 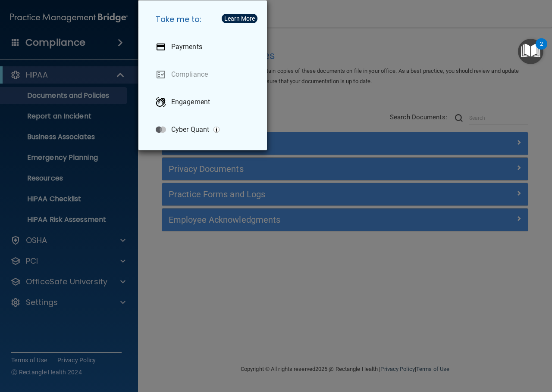 What do you see at coordinates (239, 19) in the screenshot?
I see `div: Learn More` at bounding box center [239, 19].